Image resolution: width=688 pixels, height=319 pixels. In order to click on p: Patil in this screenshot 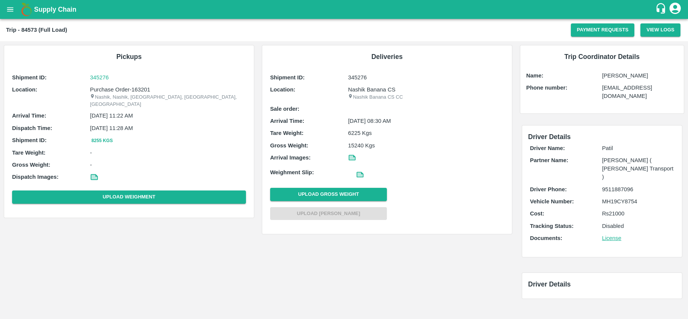, I will do `click(638, 148)`.